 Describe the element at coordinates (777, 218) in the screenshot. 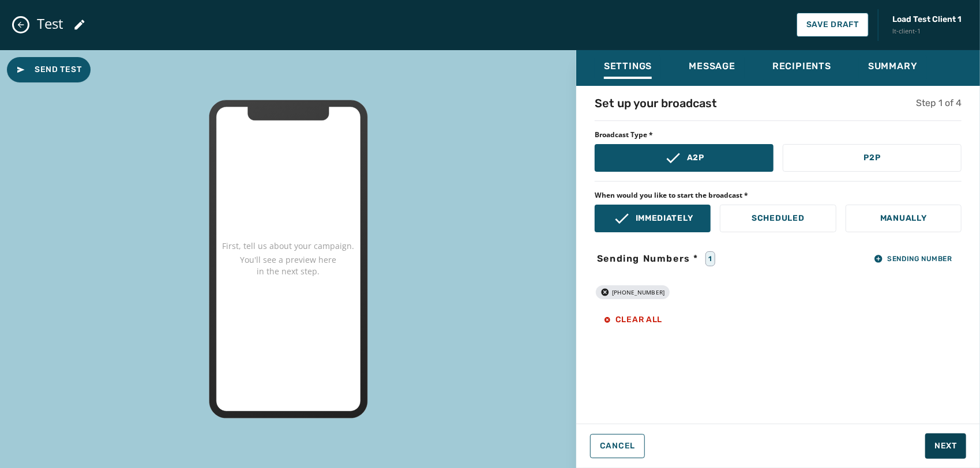

I see `p: Scheduled` at that location.